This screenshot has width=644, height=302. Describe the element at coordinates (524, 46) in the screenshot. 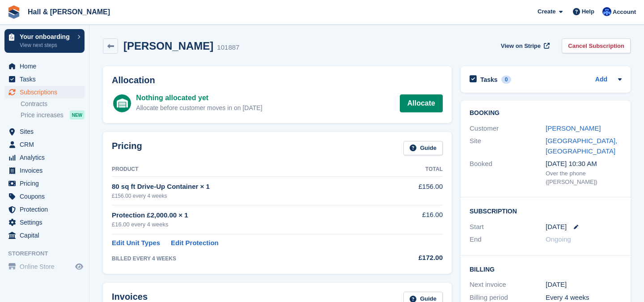

I see `a: View on Stripe` at that location.